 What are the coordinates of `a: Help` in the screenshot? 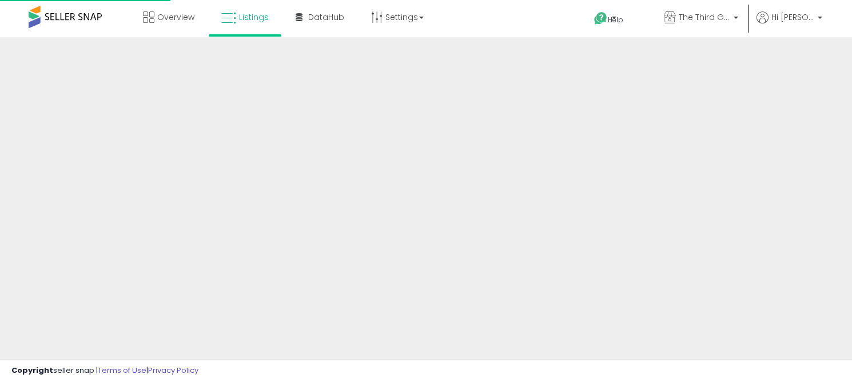 It's located at (615, 20).